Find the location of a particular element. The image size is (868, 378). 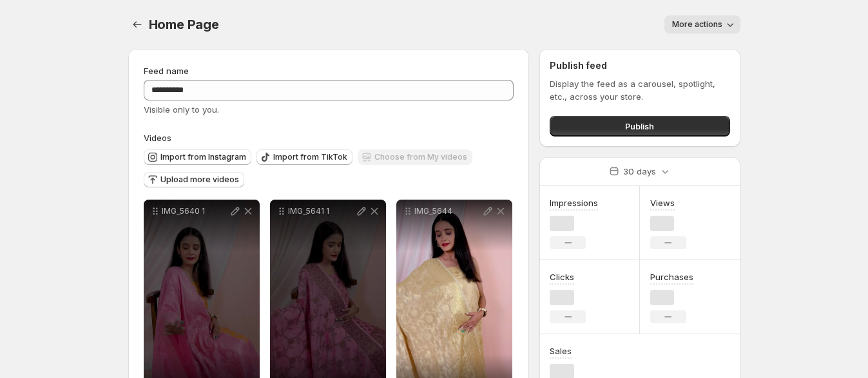

h2: Publish feed is located at coordinates (639, 66).